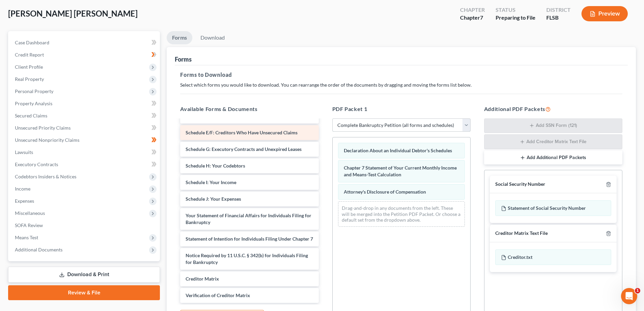  Describe the element at coordinates (39, 249) in the screenshot. I see `span: Additional Documents` at that location.